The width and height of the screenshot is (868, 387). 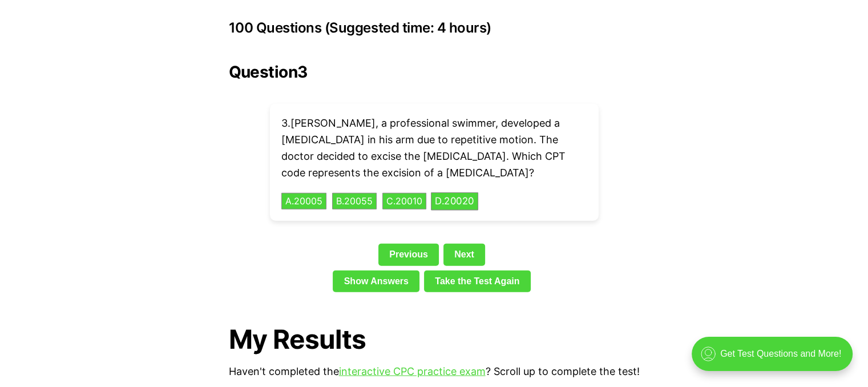 What do you see at coordinates (412, 371) in the screenshot?
I see `a: interactive CPC practice exam` at bounding box center [412, 371].